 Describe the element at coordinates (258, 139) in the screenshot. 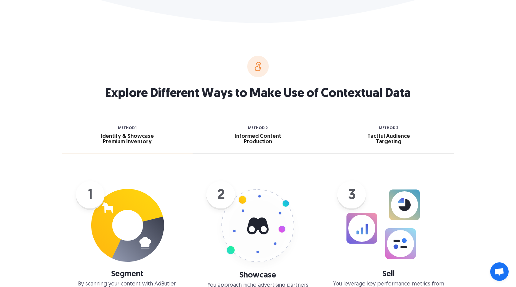

I see `div: Informed Content Production` at that location.